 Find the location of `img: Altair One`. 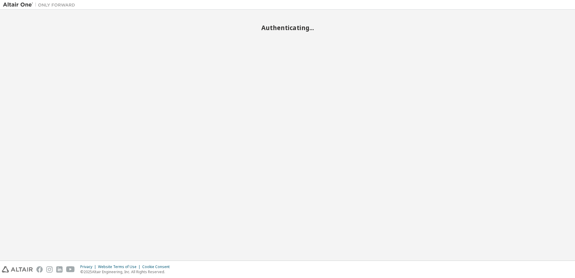

img: Altair One is located at coordinates (41, 5).